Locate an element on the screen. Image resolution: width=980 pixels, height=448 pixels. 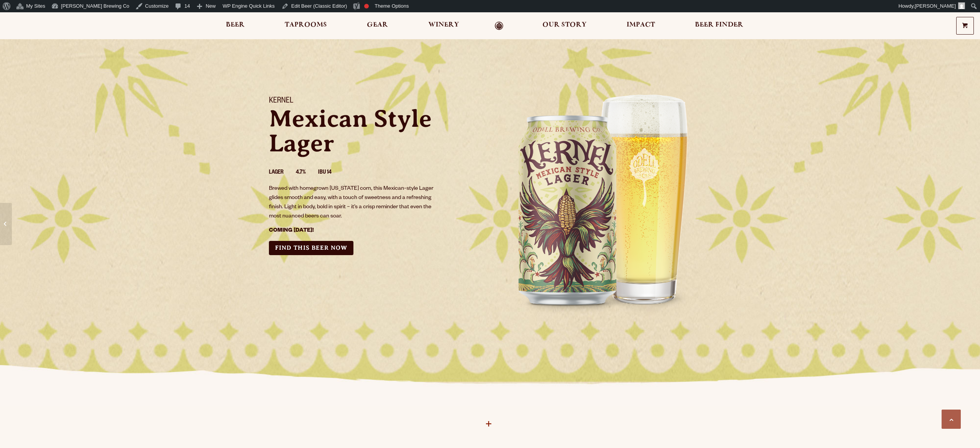
a: Impact is located at coordinates (641, 26).